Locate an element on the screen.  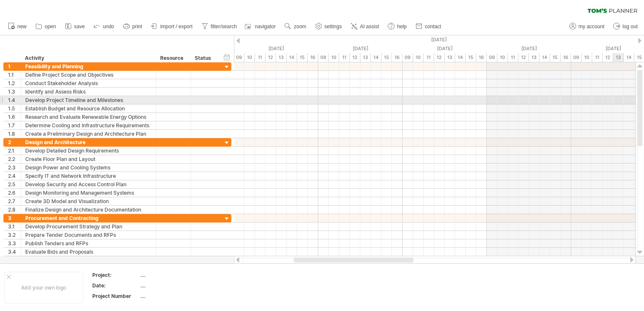
a: contact is located at coordinates (429, 27).